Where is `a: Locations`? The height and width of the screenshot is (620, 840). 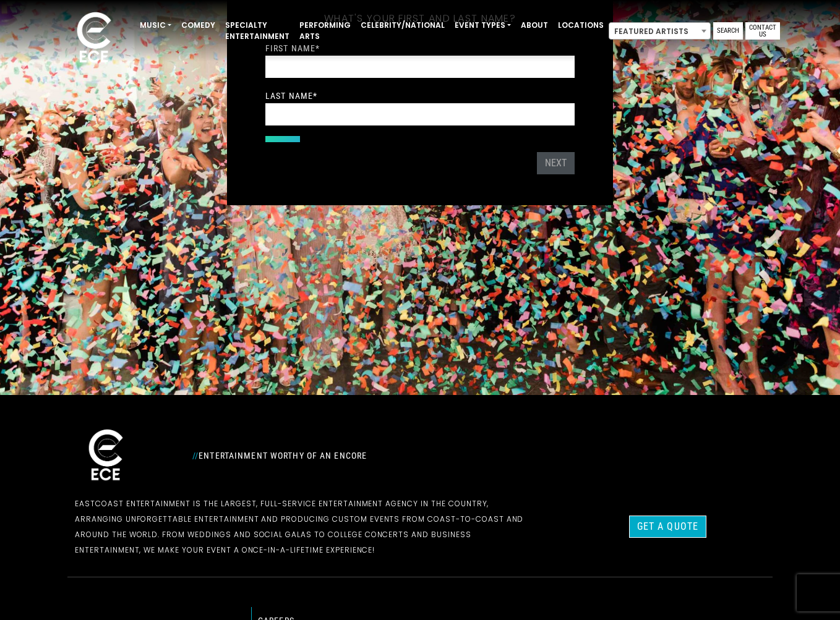
a: Locations is located at coordinates (580, 26).